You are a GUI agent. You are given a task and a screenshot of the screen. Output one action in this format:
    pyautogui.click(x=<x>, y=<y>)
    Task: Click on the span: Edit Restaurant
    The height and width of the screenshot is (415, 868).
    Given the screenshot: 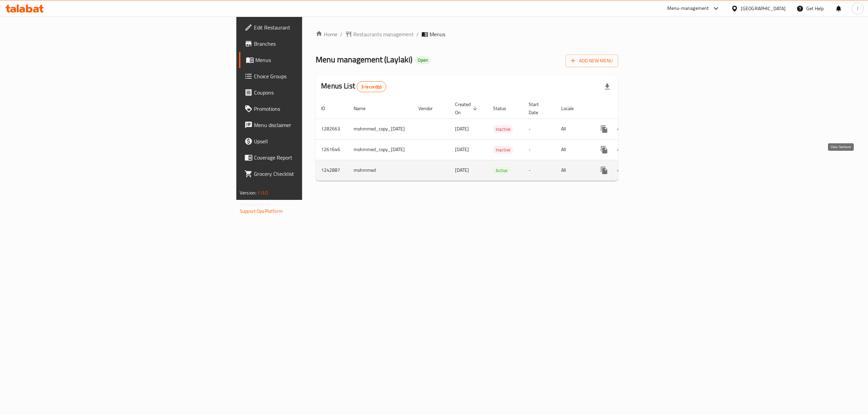 What is the action you would take?
    pyautogui.click(x=315, y=28)
    